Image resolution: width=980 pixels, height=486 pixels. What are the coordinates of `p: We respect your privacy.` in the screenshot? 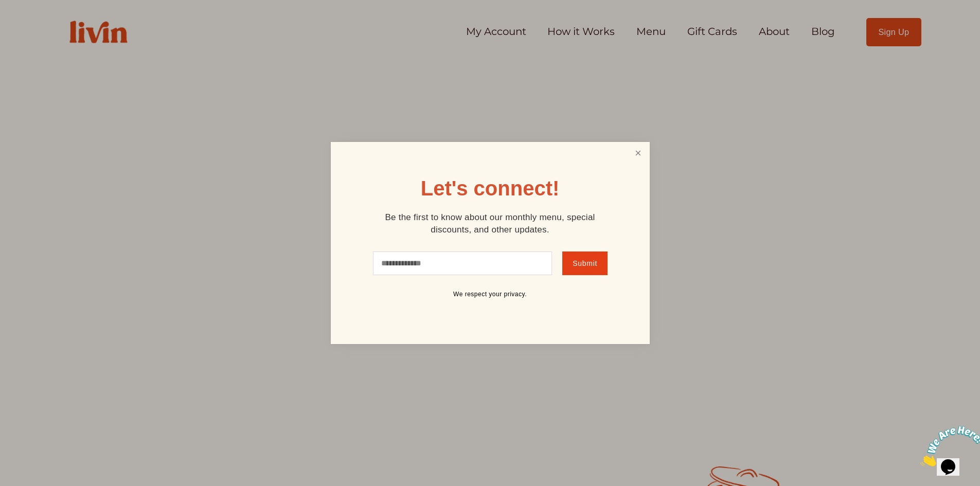 It's located at (490, 295).